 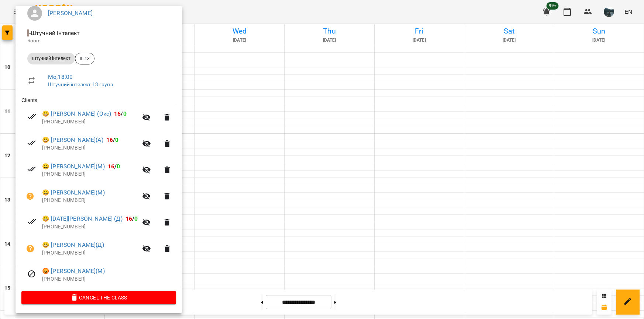 What do you see at coordinates (85, 58) in the screenshot?
I see `span: ші13` at bounding box center [85, 58].